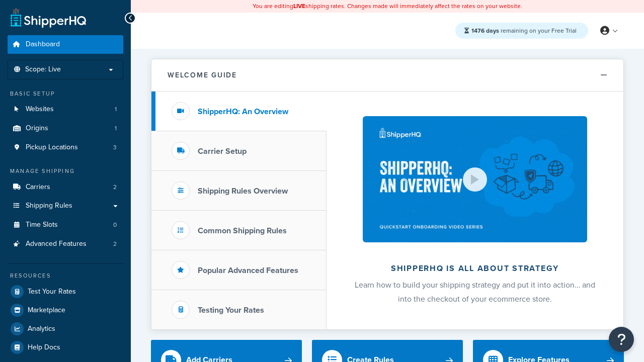 The image size is (644, 362). I want to click on h3: Carrier Setup, so click(221, 151).